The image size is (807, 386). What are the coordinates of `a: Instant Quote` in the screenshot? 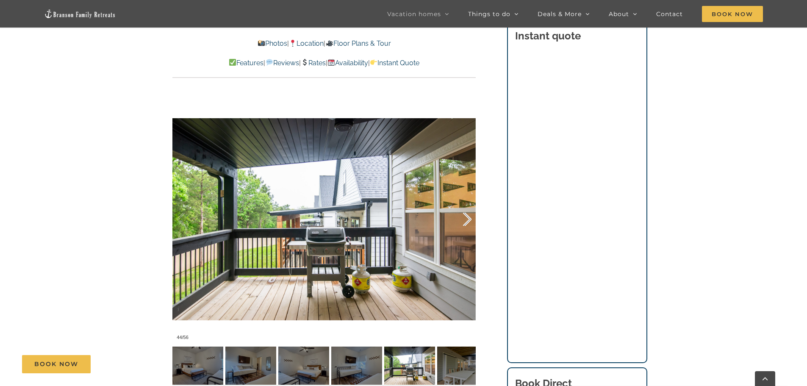 It's located at (394, 63).